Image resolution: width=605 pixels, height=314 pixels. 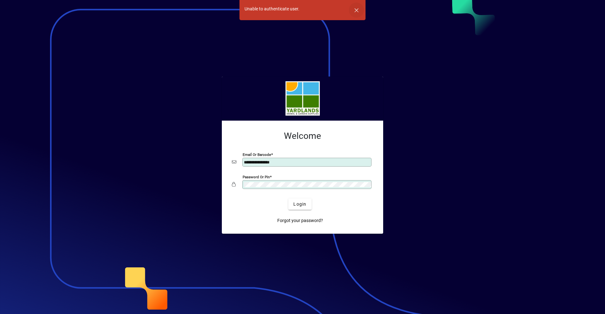 I want to click on mat-label: Password or Pin, so click(x=256, y=177).